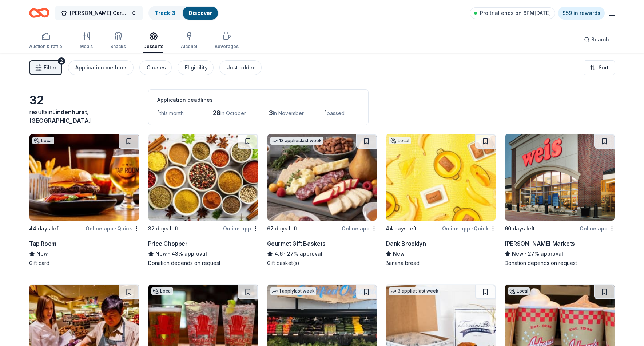  What do you see at coordinates (560, 177) in the screenshot?
I see `img: Image for Weis Markets` at bounding box center [560, 177].